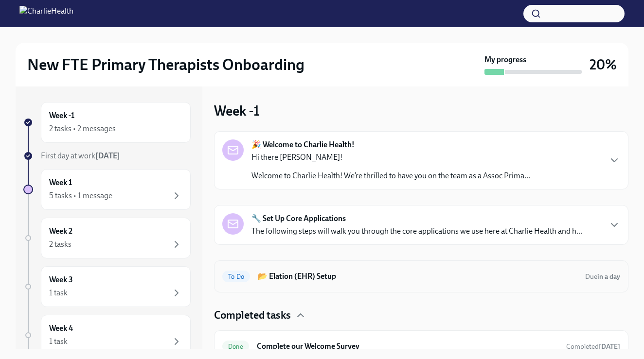 Image resolution: width=644 pixels, height=359 pixels. I want to click on div: 5 tasks • 1 message, so click(81, 196).